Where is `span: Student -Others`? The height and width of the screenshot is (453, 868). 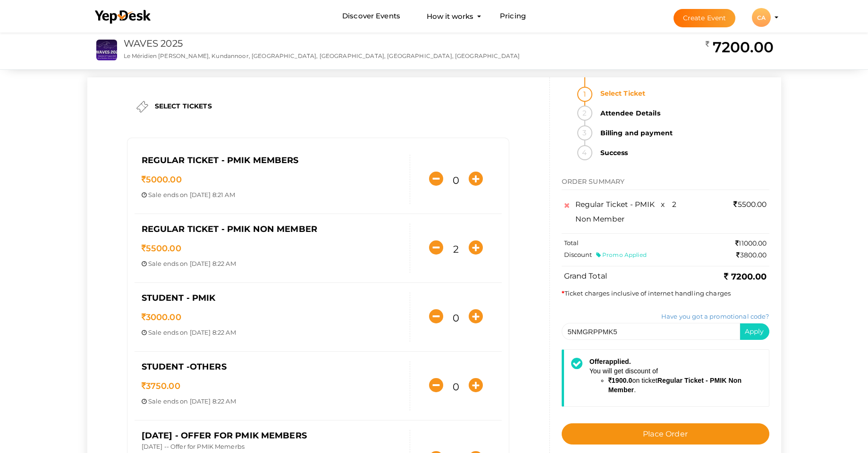 span: Student -Others is located at coordinates (184, 367).